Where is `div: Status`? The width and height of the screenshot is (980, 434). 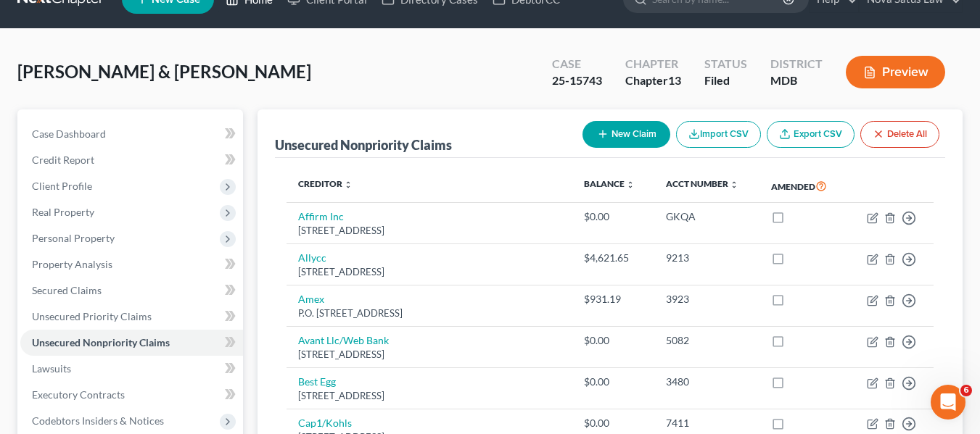
div: Status is located at coordinates (726, 64).